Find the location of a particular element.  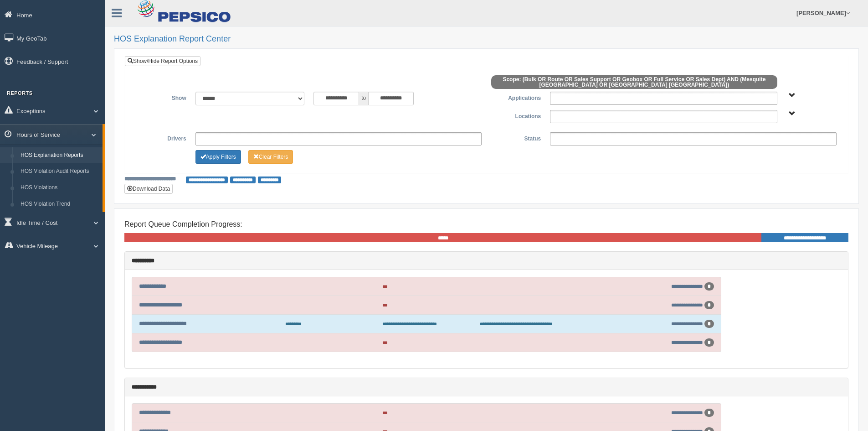

a: HOS Violation Trend is located at coordinates (59, 204).